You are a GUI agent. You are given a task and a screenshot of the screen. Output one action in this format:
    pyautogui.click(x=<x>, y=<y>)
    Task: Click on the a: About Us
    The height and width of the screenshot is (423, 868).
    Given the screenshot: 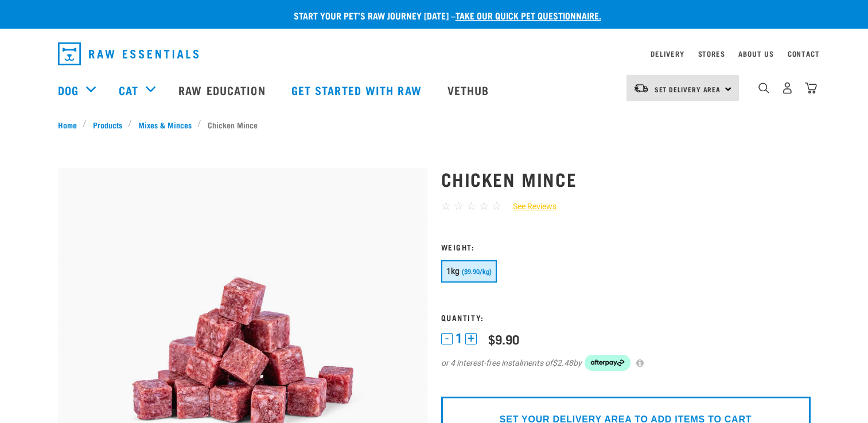 What is the action you would take?
    pyautogui.click(x=756, y=54)
    